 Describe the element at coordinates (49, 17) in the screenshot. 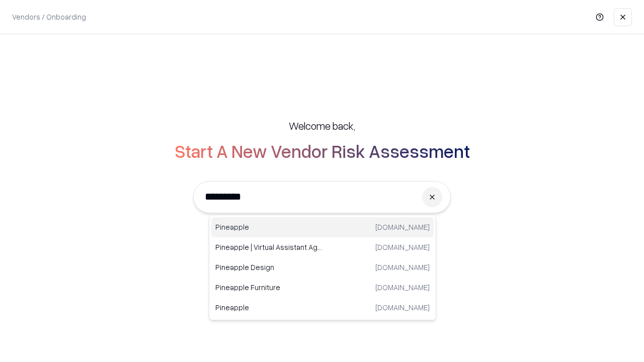

I see `p: Vendors / Onboarding` at that location.